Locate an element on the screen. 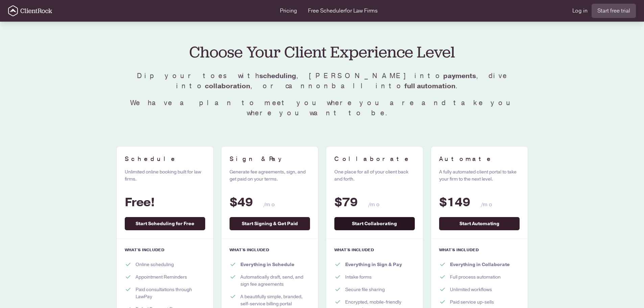 The height and width of the screenshot is (308, 644). h2: Collaborate is located at coordinates (375, 159).